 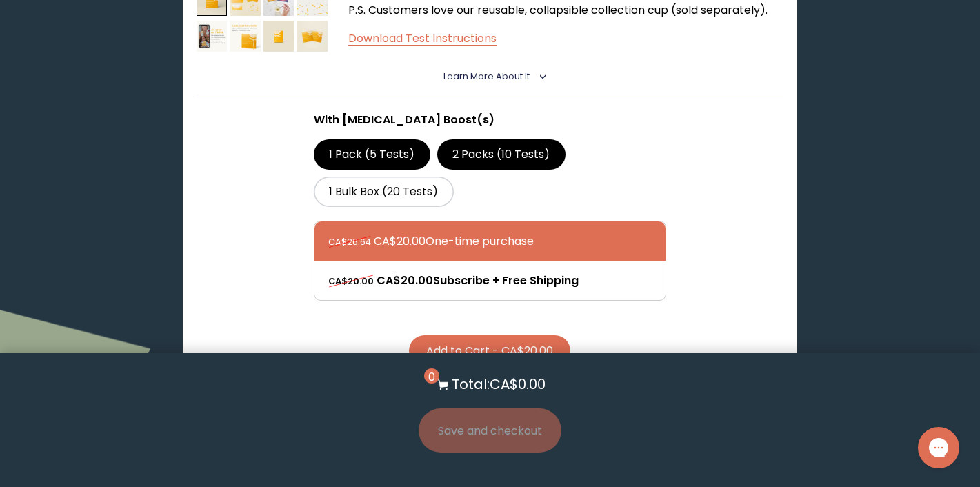 What do you see at coordinates (383, 192) in the screenshot?
I see `label: 1 Bulk Box (20 Tests)` at bounding box center [383, 192].